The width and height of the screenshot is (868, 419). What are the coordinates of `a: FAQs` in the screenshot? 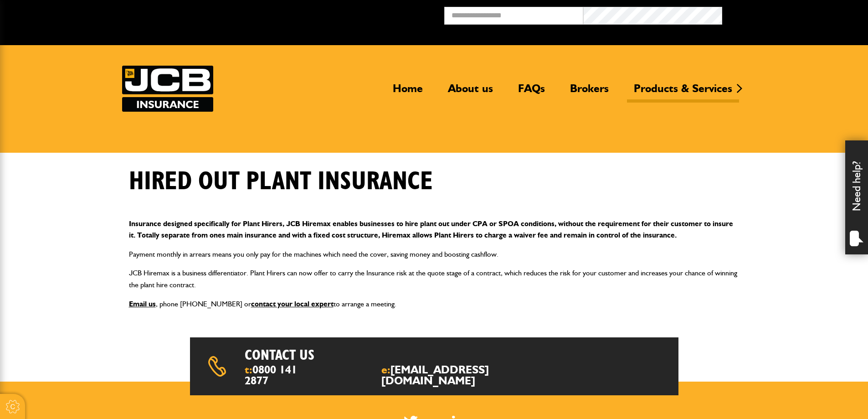 It's located at (531, 92).